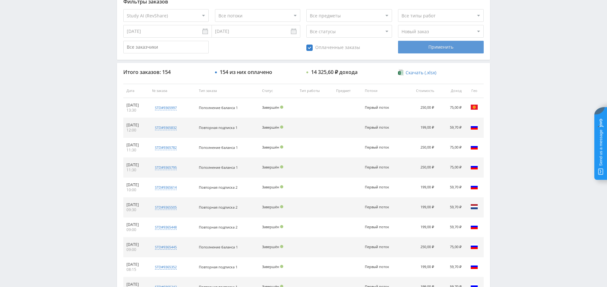 Image resolution: width=607 pixels, height=287 pixels. Describe the element at coordinates (474, 207) in the screenshot. I see `img: nld.png` at that location.